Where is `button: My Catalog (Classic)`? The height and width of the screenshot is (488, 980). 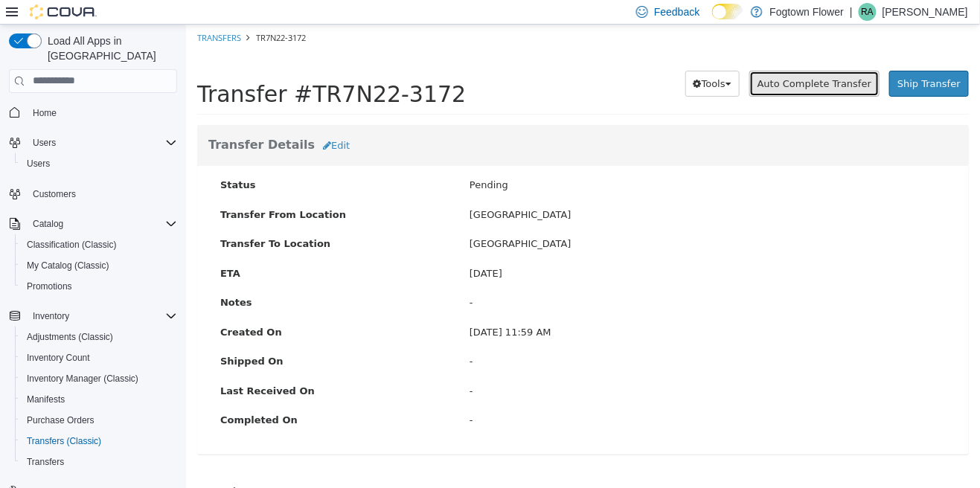 button: My Catalog (Classic) is located at coordinates (99, 265).